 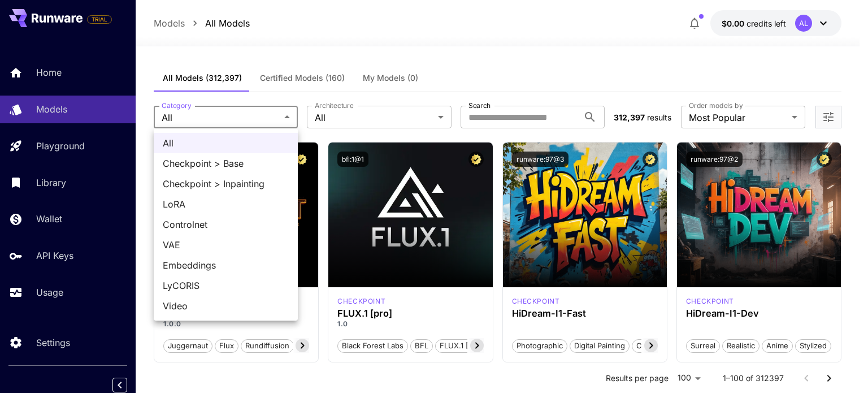 I want to click on span: LyCORIS, so click(x=225, y=286).